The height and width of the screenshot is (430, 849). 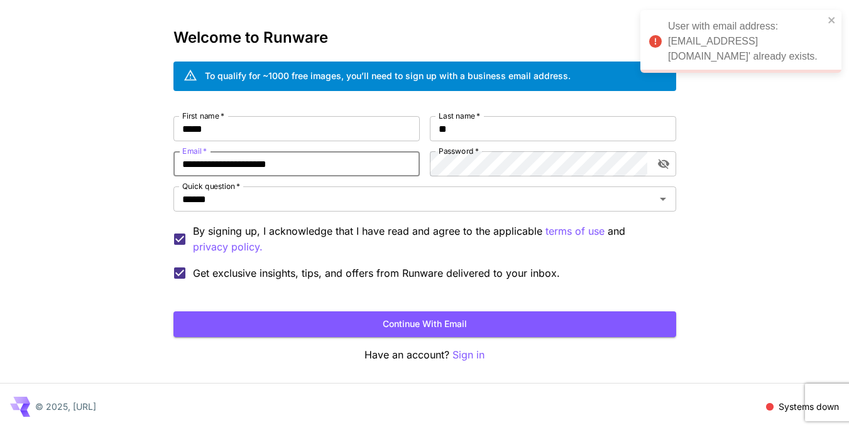 What do you see at coordinates (575, 231) in the screenshot?
I see `button: By signing up, I acknowledge that I have read and agree to the applicable and privacy policy.` at bounding box center [575, 231].